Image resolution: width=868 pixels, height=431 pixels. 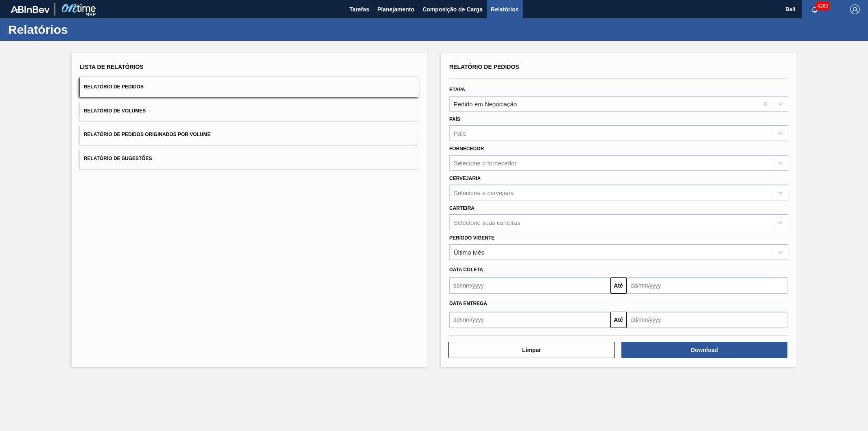 I want to click on span: Composição de Carga, so click(x=453, y=10).